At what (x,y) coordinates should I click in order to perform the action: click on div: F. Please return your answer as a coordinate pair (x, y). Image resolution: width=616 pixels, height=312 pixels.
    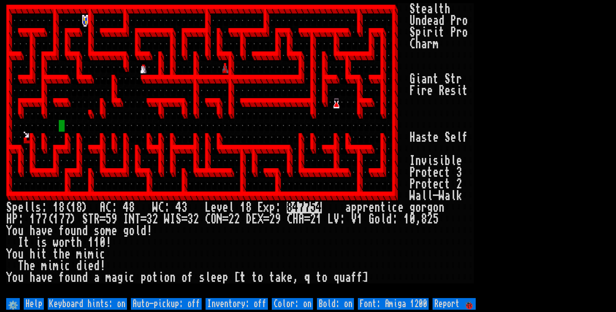
    Looking at the image, I should click on (412, 91).